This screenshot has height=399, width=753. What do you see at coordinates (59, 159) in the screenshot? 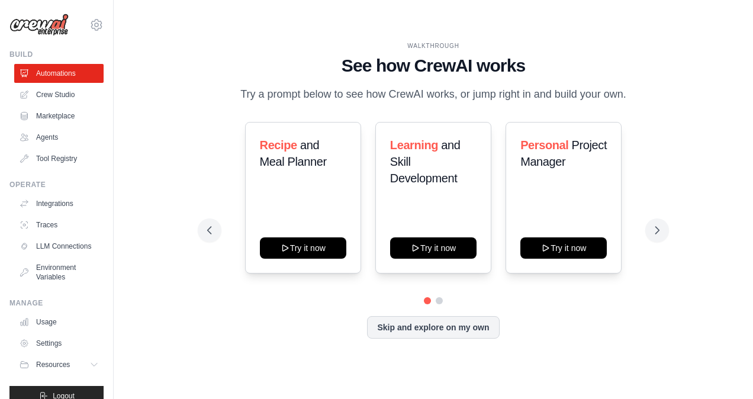
I see `a: Tool Registry` at bounding box center [59, 159].